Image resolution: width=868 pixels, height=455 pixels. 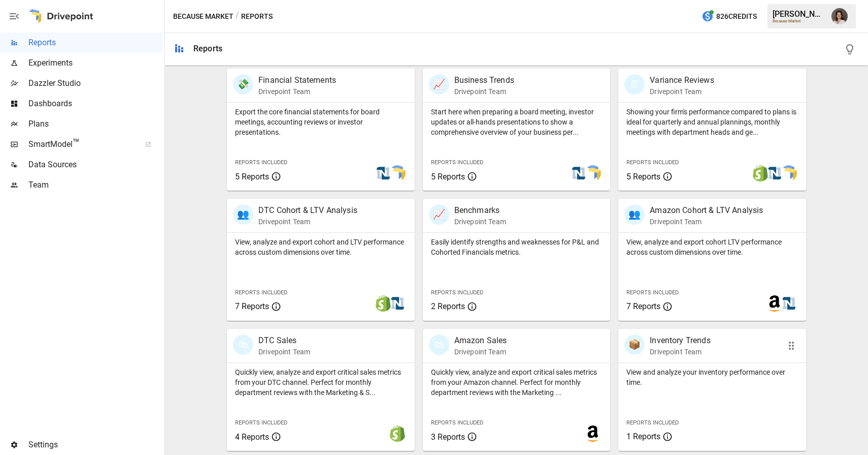 I want to click on button: Because Market, so click(x=203, y=16).